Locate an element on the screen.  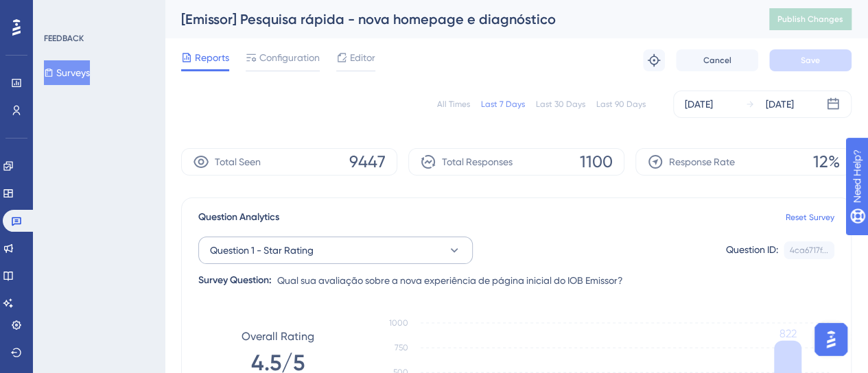
tspan: 822 is located at coordinates (787, 334).